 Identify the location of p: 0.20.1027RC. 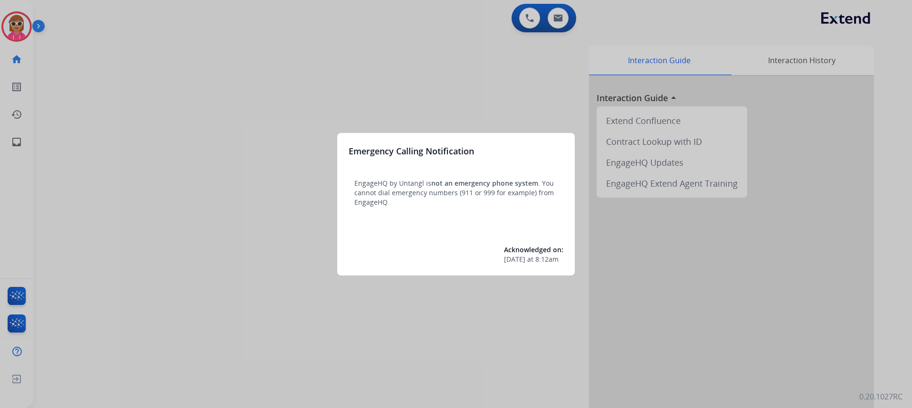
(881, 397).